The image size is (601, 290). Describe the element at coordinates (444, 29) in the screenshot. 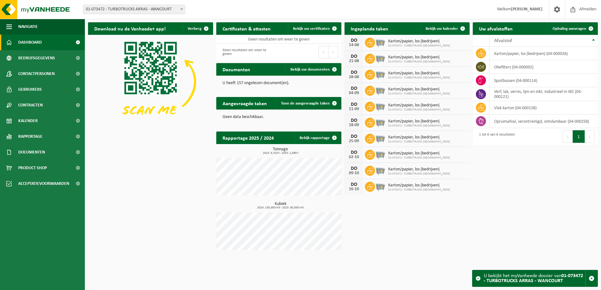

I see `a: Bekijk uw kalender` at that location.